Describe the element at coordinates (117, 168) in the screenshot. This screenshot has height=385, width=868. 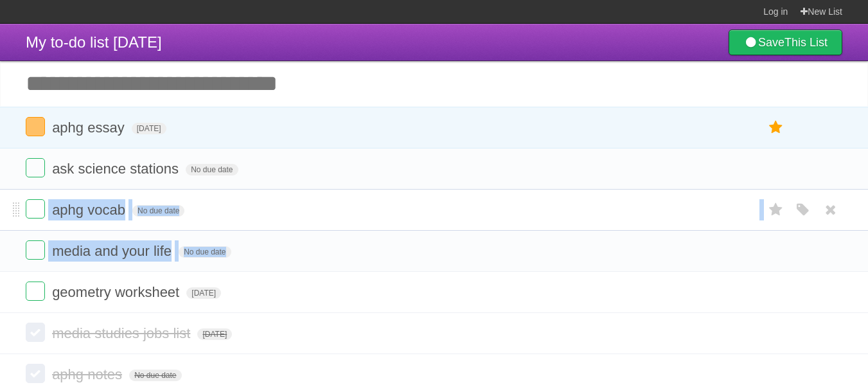
I see `span: ask science stations` at that location.